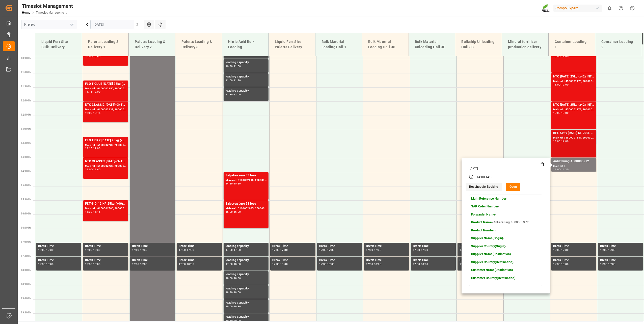 The image size is (644, 324). I want to click on strong: Main Reference Number, so click(488, 199).